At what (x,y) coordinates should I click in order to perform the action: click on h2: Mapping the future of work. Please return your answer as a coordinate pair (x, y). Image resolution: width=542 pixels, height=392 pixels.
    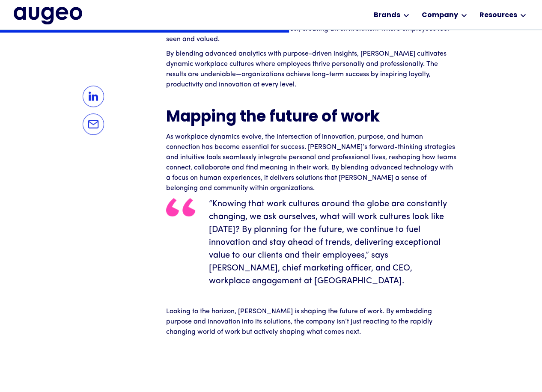
    Looking at the image, I should click on (312, 118).